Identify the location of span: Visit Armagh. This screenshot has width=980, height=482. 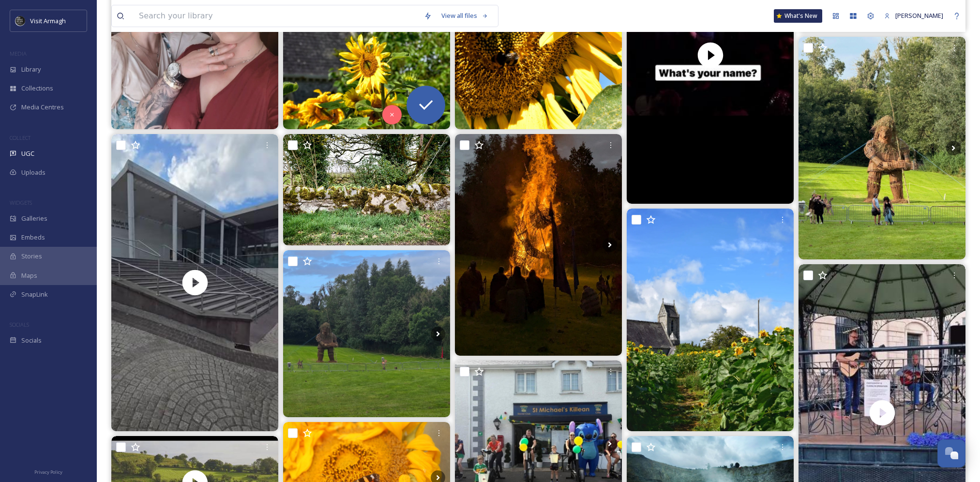
(48, 21).